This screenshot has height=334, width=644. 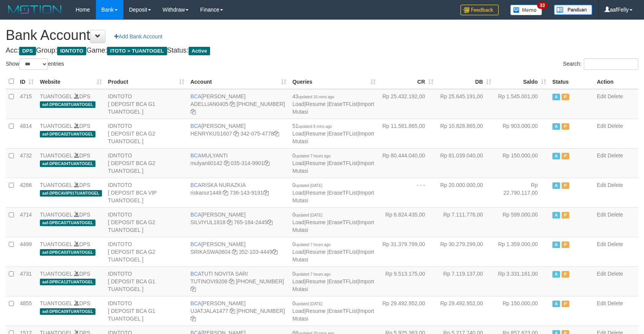 I want to click on th: Account: activate to sort column ascending, so click(x=238, y=82).